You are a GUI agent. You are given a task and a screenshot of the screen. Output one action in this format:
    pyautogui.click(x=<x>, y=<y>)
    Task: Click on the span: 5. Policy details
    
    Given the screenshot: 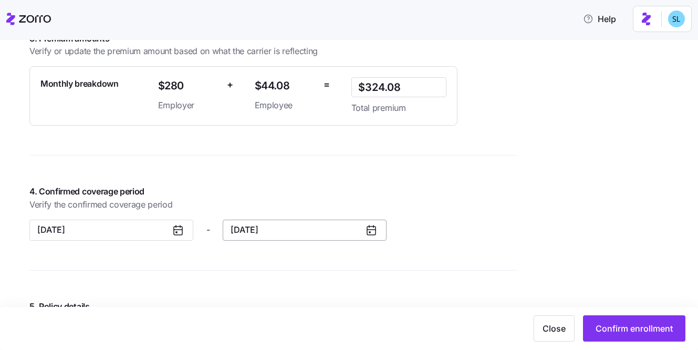 What is the action you would take?
    pyautogui.click(x=243, y=306)
    